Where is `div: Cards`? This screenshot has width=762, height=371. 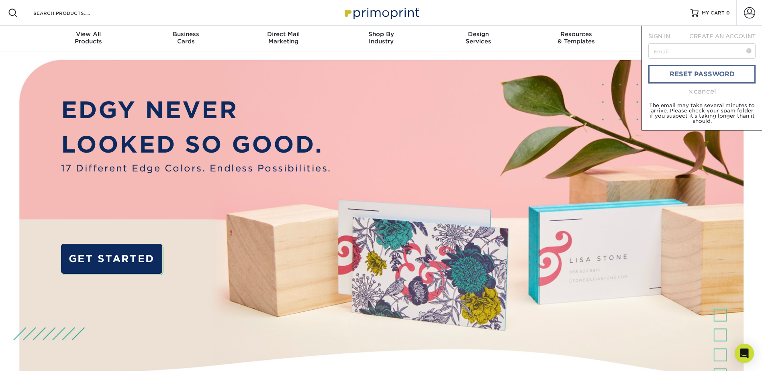 div: Cards is located at coordinates (186, 38).